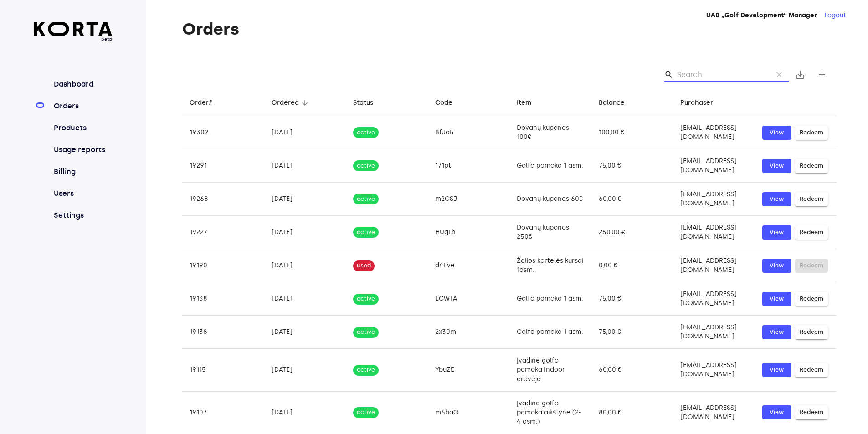 This screenshot has width=868, height=434. I want to click on span: Status, so click(369, 103).